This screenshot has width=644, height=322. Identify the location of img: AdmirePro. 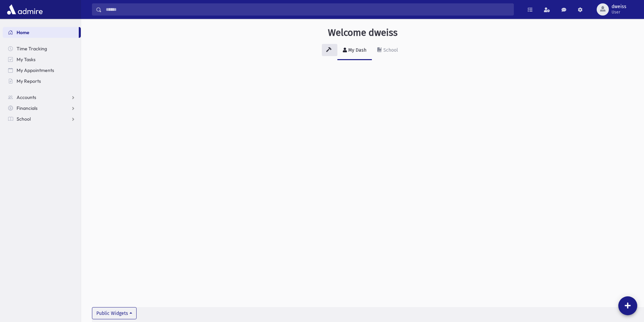
(25, 10).